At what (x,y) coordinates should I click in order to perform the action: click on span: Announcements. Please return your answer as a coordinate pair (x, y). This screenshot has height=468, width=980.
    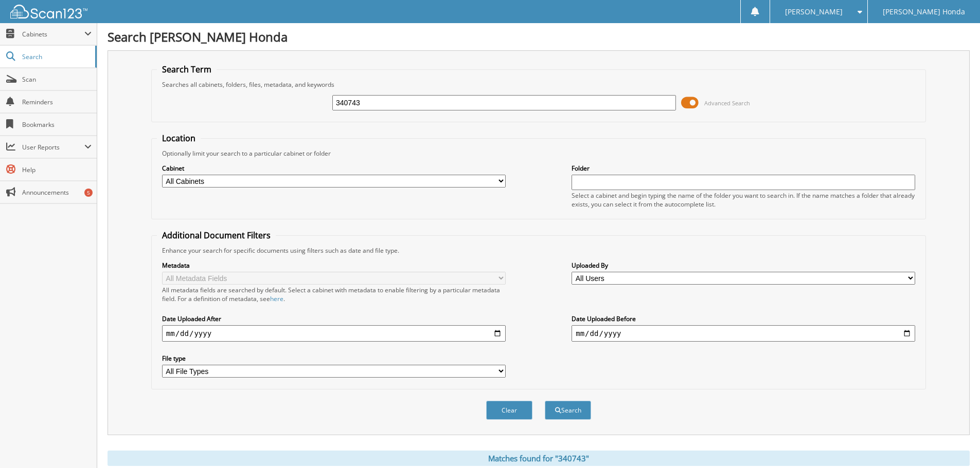
    Looking at the image, I should click on (56, 192).